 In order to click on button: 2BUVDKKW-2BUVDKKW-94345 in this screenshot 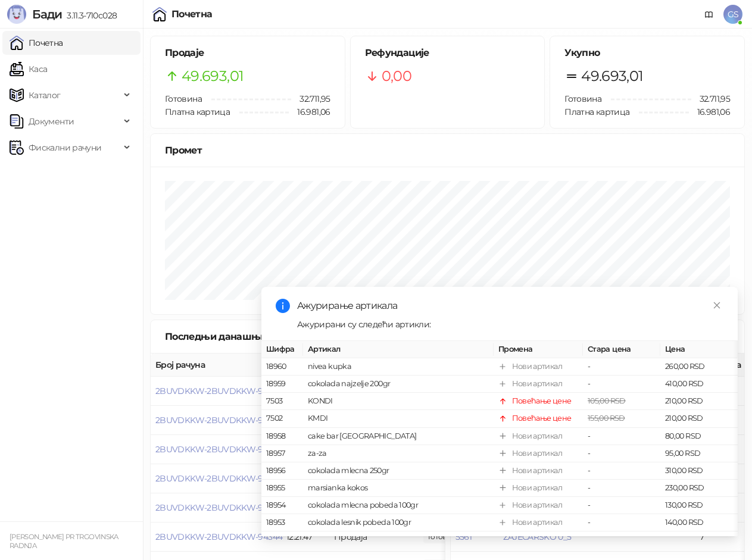, I will do `click(218, 507)`.